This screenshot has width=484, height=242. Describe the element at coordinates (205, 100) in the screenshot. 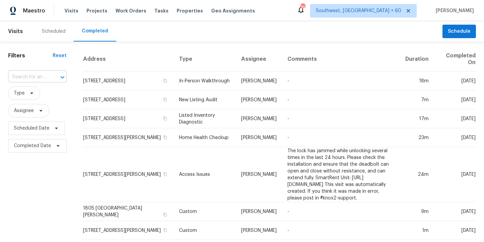

I see `td: New Listing Audit` at that location.